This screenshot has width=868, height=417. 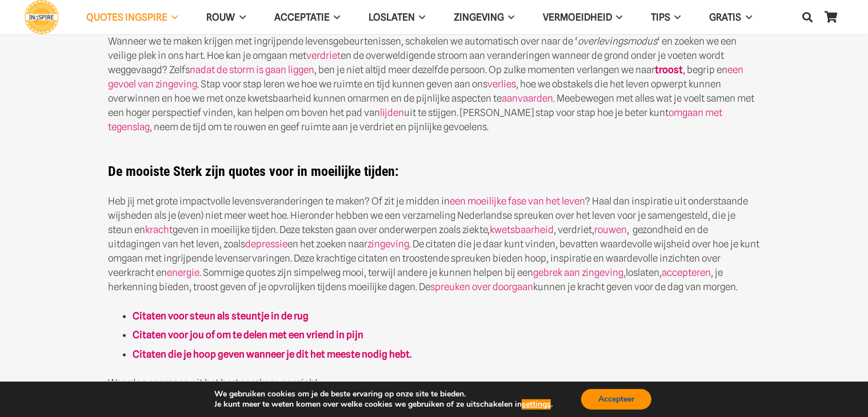 What do you see at coordinates (675, 17) in the screenshot?
I see `span: TIPS Menu` at bounding box center [675, 17].